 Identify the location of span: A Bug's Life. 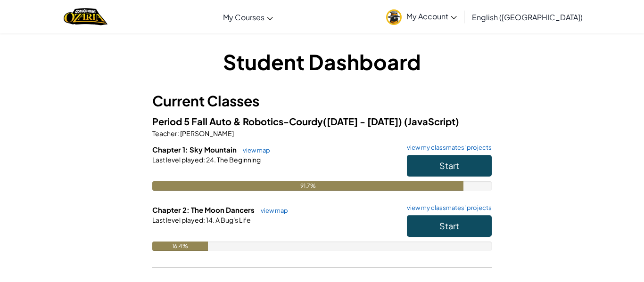
(232, 220).